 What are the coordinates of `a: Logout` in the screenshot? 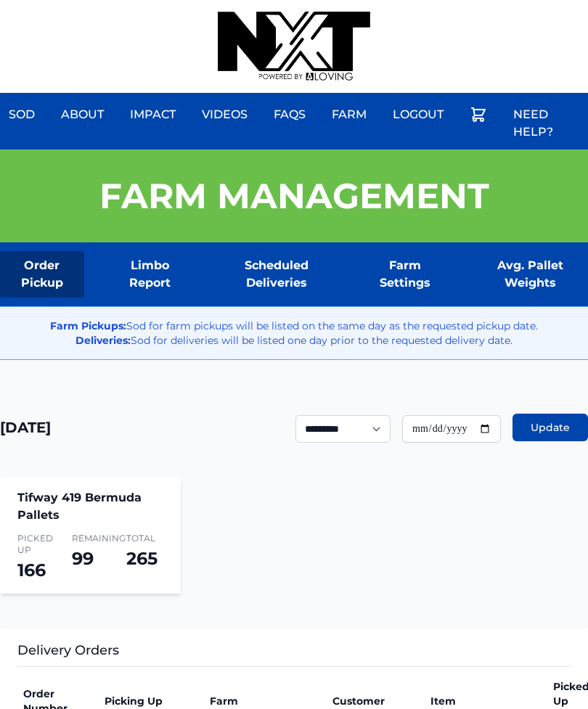 It's located at (418, 115).